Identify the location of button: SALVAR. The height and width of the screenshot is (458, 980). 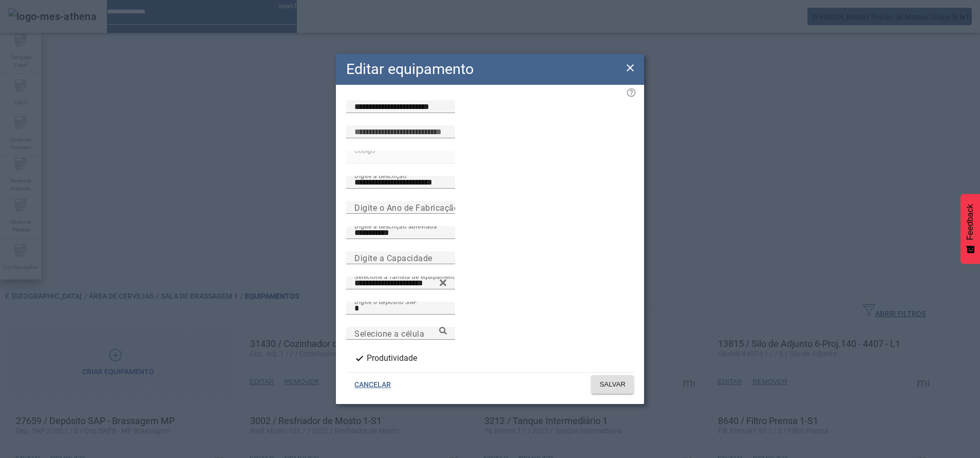
(613, 385).